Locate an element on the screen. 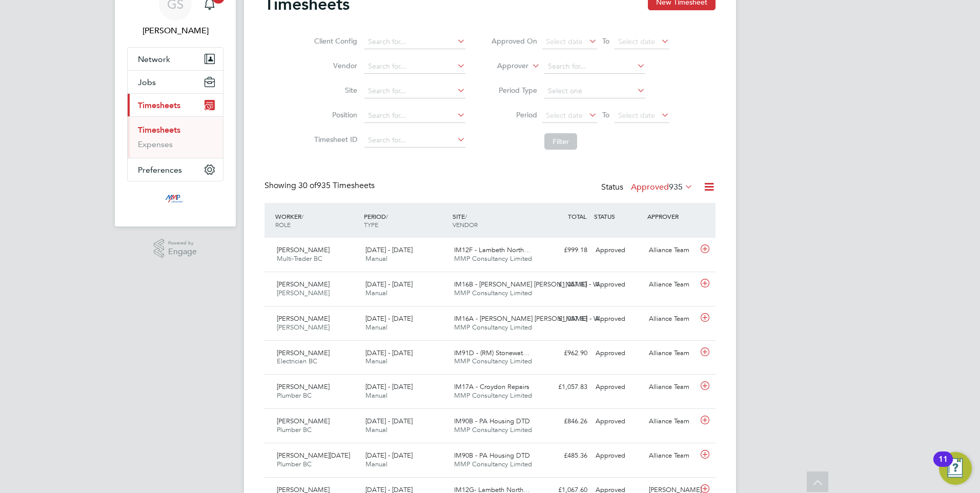  label: Approved On is located at coordinates (514, 41).